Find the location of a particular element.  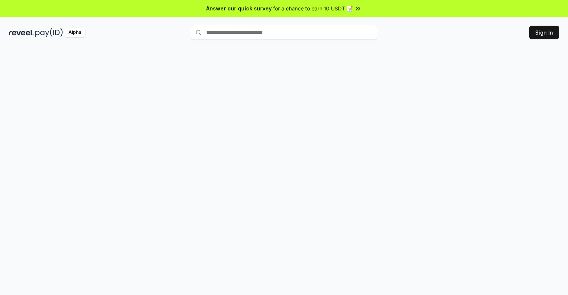

span: for a chance to earn 10 USDT 📝 is located at coordinates (313, 8).